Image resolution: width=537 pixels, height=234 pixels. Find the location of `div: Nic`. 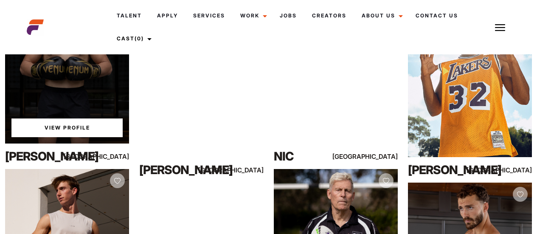

div: Nic is located at coordinates (311, 156).